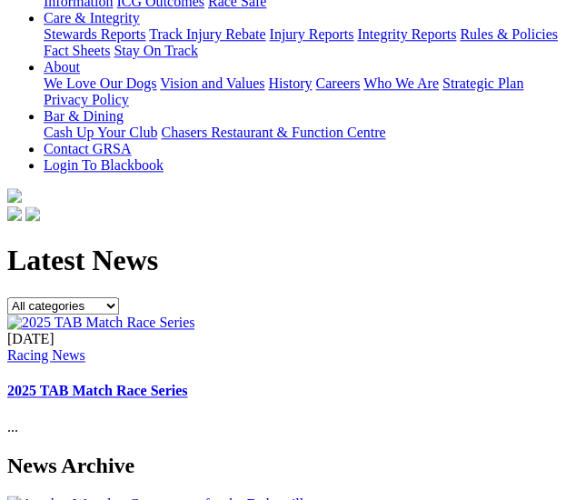  What do you see at coordinates (86, 99) in the screenshot?
I see `a: Privacy Policy` at bounding box center [86, 99].